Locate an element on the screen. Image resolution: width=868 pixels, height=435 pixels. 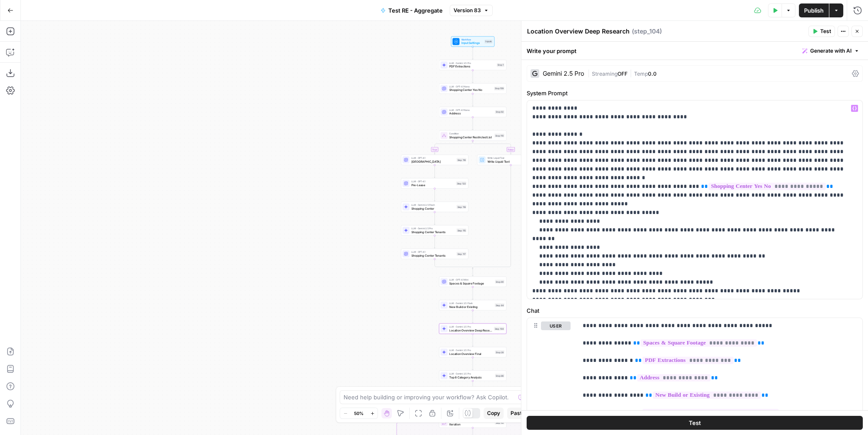
g: Edge from step_110 to step_123 is located at coordinates (492, 147).